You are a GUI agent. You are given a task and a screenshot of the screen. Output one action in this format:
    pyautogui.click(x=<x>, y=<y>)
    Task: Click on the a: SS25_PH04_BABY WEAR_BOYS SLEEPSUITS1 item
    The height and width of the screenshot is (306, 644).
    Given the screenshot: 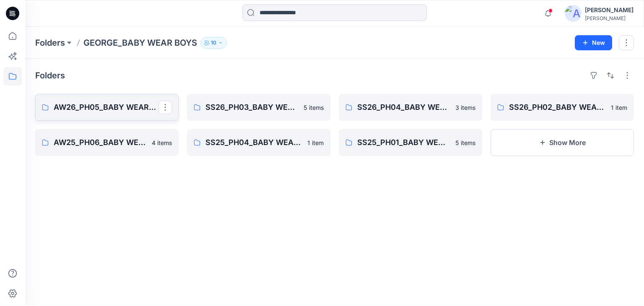 What is the action you would take?
    pyautogui.click(x=259, y=142)
    